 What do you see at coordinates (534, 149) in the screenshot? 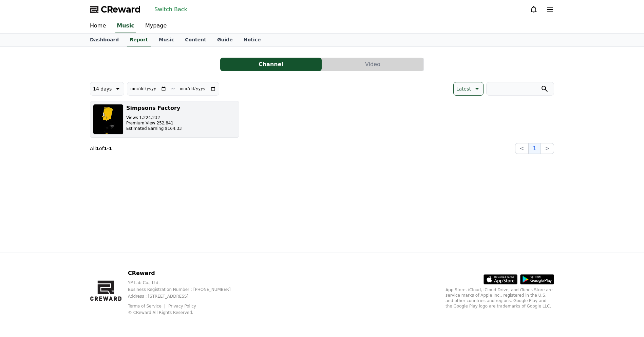
I see `button: 1` at bounding box center [534, 149].